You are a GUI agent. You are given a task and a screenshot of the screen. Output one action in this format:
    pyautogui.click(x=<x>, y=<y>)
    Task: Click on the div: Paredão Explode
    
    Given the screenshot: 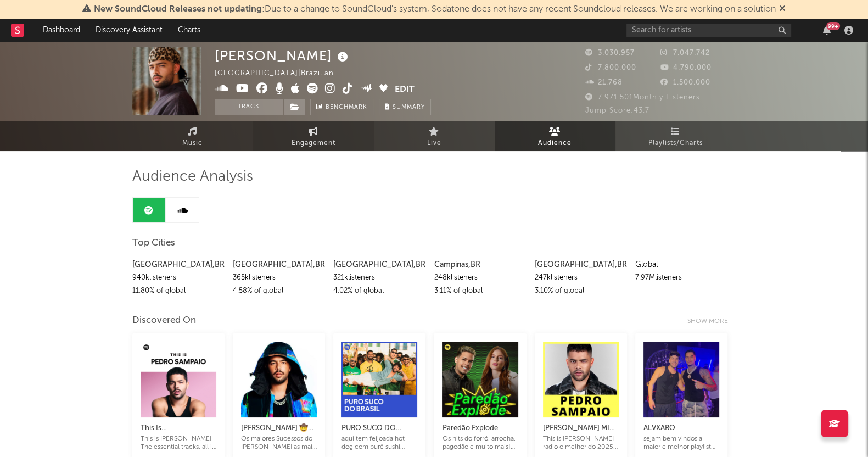 What is the action you would take?
    pyautogui.click(x=480, y=429)
    